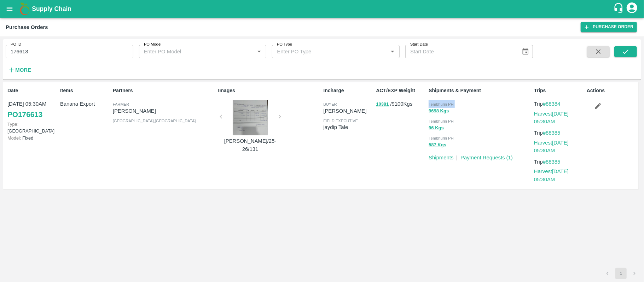 This screenshot has height=282, width=644. I want to click on span: field executive, so click(341, 121).